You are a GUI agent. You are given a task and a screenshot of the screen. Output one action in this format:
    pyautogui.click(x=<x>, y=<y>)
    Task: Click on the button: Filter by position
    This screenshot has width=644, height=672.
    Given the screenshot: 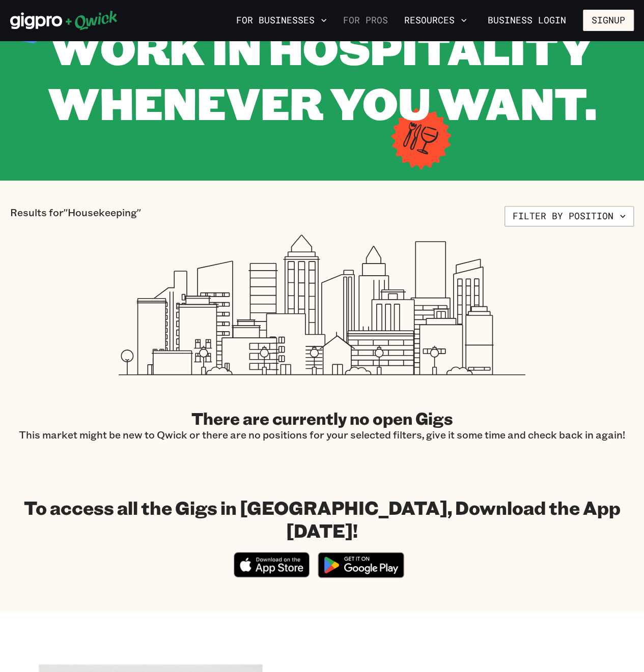 What is the action you would take?
    pyautogui.click(x=570, y=216)
    